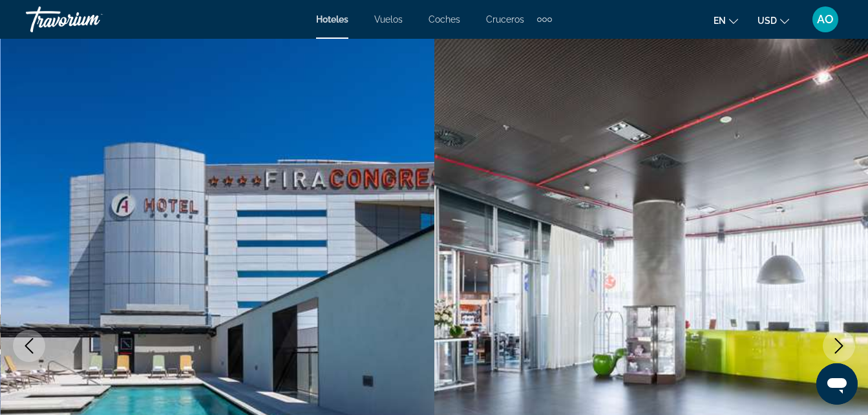 This screenshot has width=868, height=415. I want to click on button: Cambiar idioma, so click(725, 20).